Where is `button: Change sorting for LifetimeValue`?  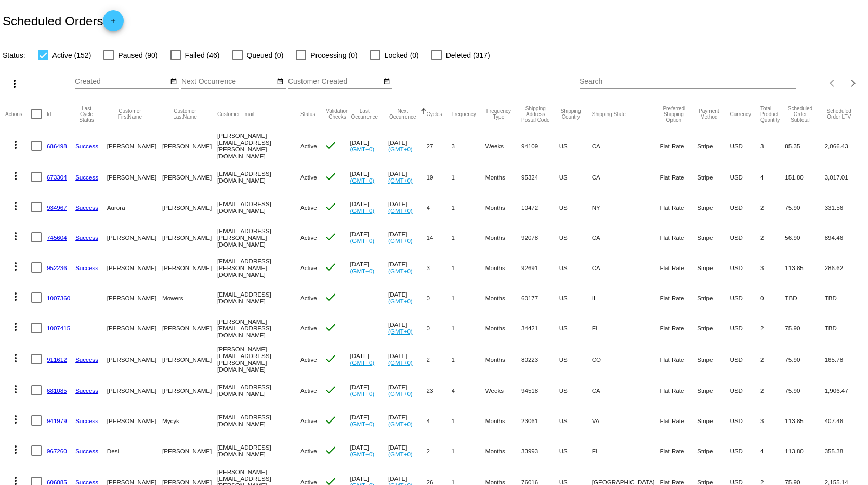 button: Change sorting for LifetimeValue is located at coordinates (839, 114).